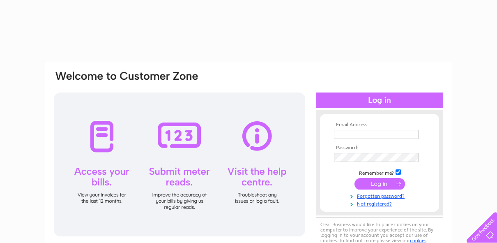 The image size is (497, 243). What do you see at coordinates (380, 195) in the screenshot?
I see `a: Forgotten password?` at bounding box center [380, 195].